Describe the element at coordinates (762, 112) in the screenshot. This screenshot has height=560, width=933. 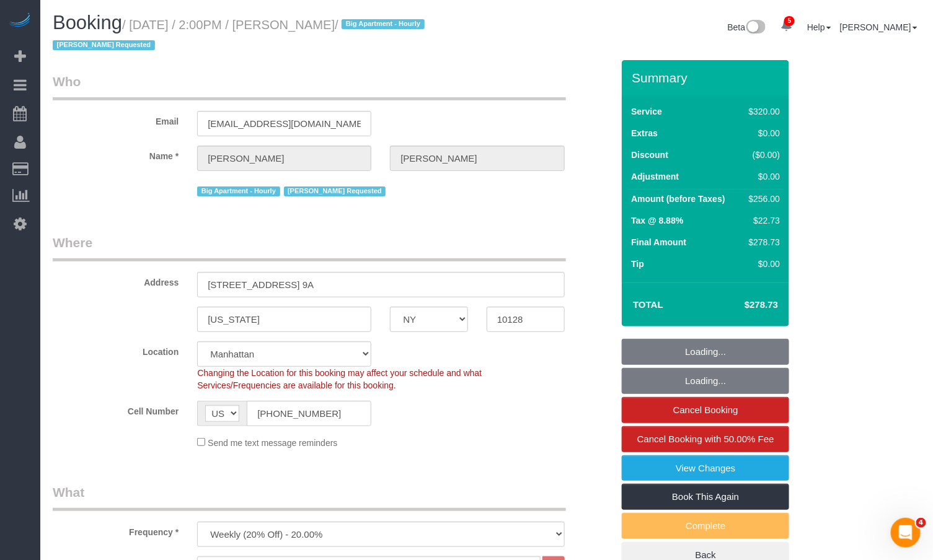
I see `div: $320.00` at that location.